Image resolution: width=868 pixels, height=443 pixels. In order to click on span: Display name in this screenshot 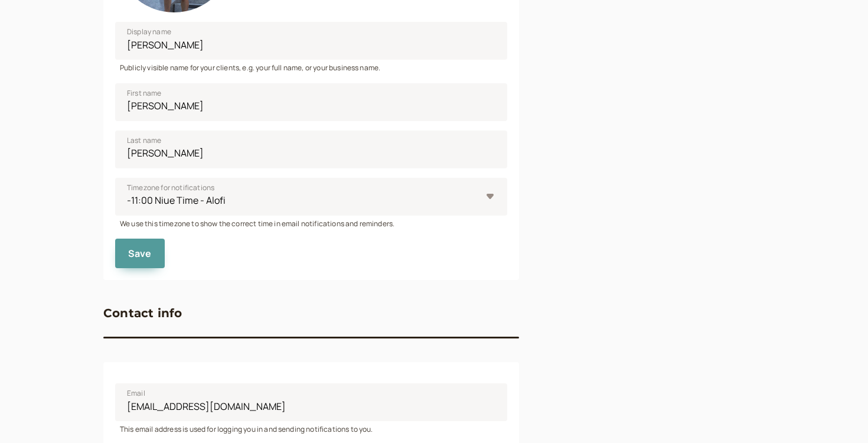, I will do `click(149, 32)`.